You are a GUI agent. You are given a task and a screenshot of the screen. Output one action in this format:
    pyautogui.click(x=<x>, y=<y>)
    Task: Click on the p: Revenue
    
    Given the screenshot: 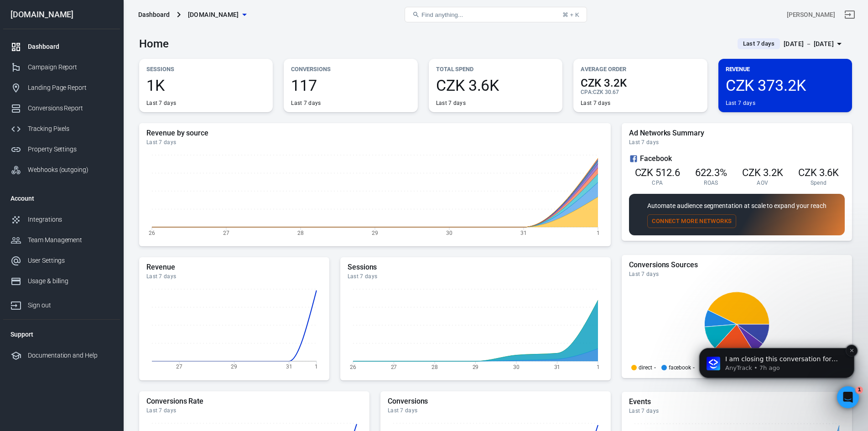 What is the action you would take?
    pyautogui.click(x=785, y=69)
    